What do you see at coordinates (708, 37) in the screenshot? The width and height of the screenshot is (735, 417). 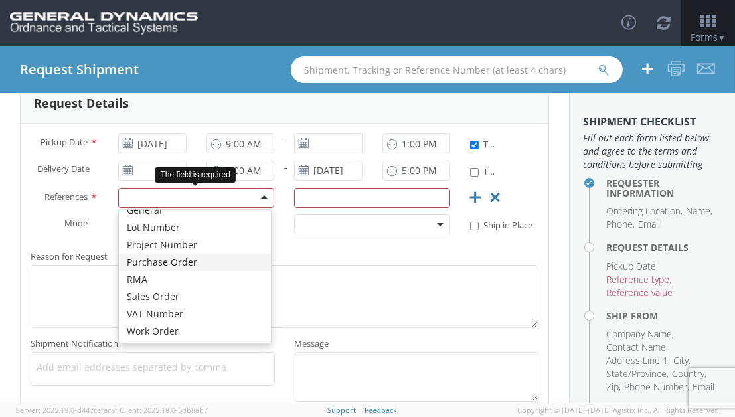 I see `span: Forms` at bounding box center [708, 37].